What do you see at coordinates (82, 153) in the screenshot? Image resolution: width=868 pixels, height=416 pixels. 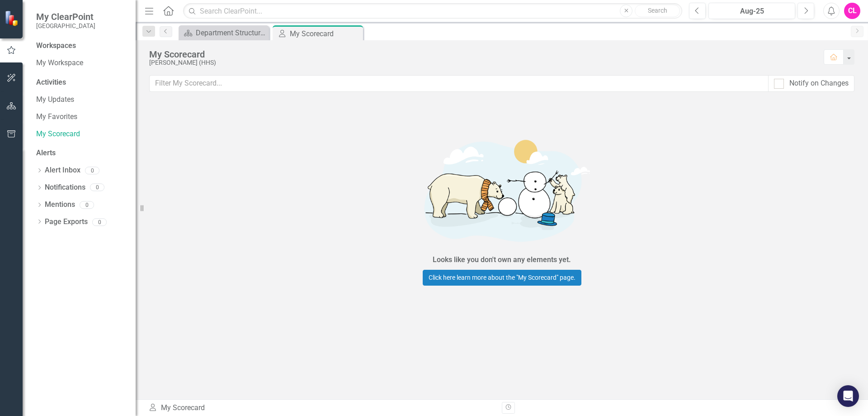 I see `div: Alerts` at bounding box center [82, 153].